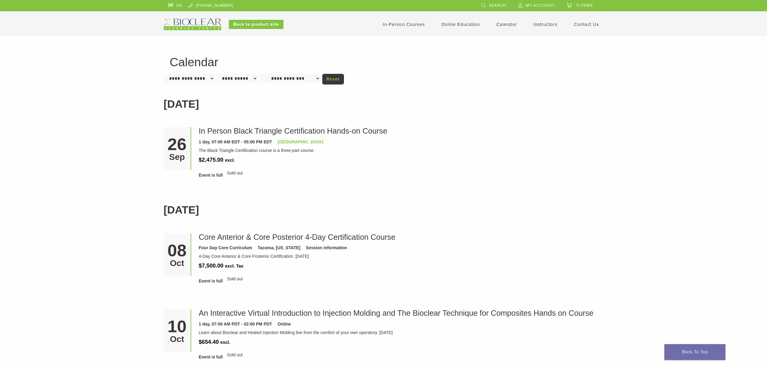 The height and width of the screenshot is (367, 767). I want to click on a: Online Education, so click(460, 24).